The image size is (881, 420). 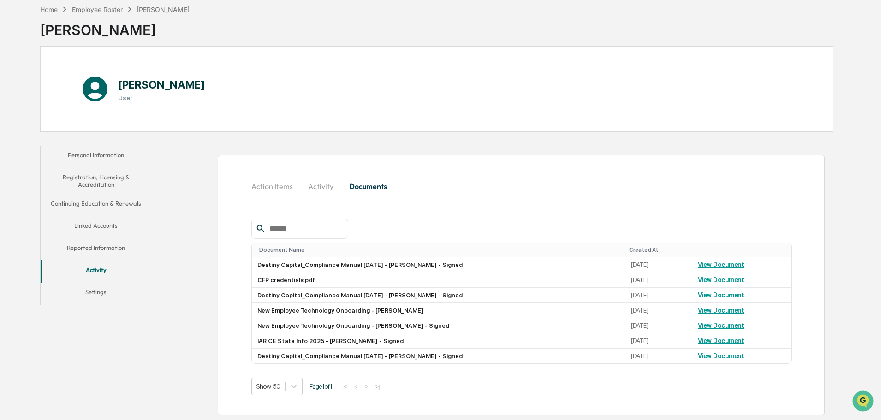 What do you see at coordinates (12, 12) in the screenshot?
I see `button: Open customer support` at bounding box center [12, 12].